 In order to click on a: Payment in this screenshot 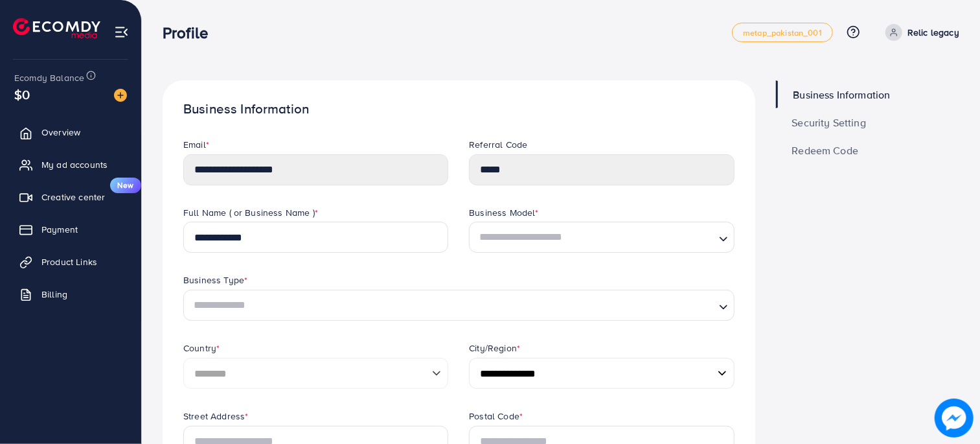, I will do `click(70, 229)`.